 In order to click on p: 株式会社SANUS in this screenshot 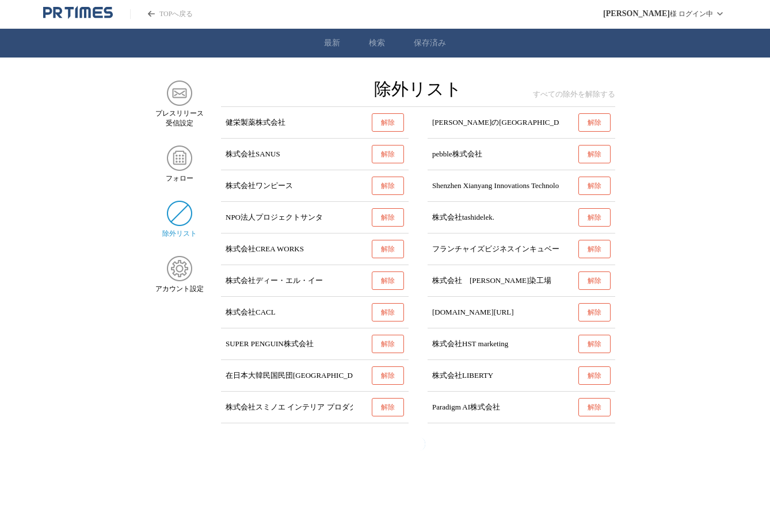, I will do `click(253, 154)`.